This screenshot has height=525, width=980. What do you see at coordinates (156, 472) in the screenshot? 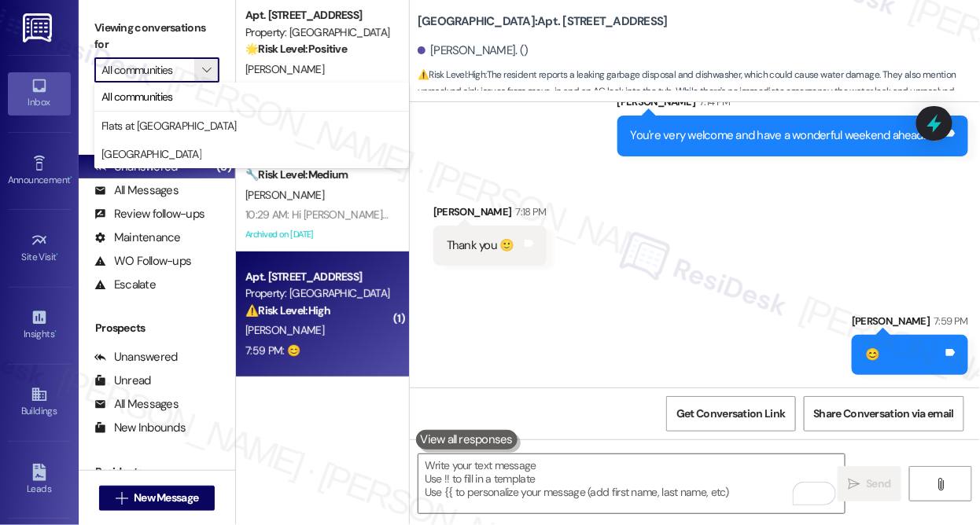
I see `div: Residents` at bounding box center [156, 472].